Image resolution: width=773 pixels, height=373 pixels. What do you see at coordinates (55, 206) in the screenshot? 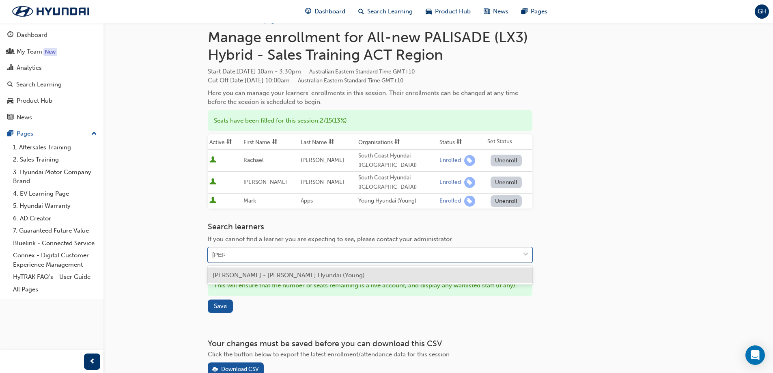
I see `a: 5. Hyundai Warranty` at bounding box center [55, 206].